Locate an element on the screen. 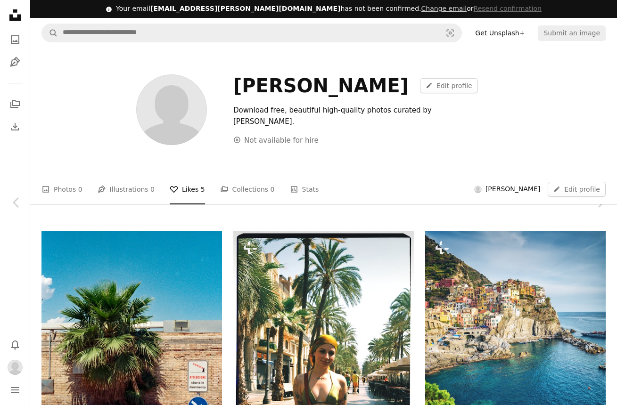 This screenshot has height=405, width=617. a: Get Unsplash+ is located at coordinates (499, 33).